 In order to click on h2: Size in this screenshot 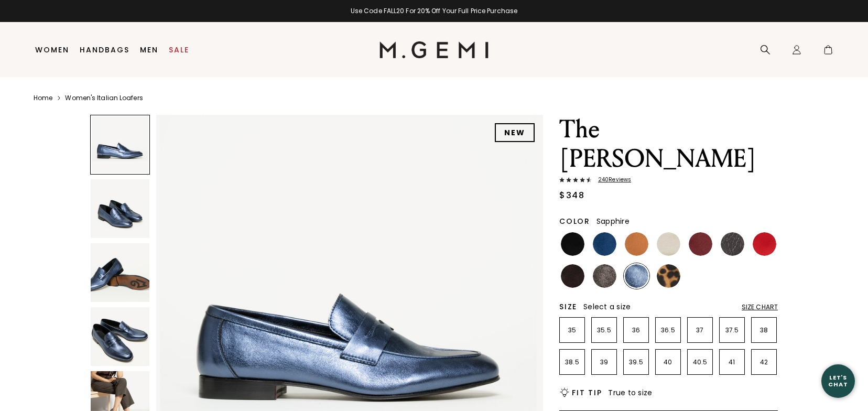, I will do `click(568, 307)`.